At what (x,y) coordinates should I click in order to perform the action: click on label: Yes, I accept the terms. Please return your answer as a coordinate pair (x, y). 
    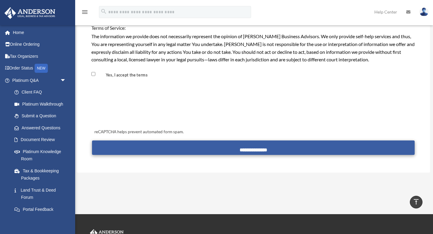
    Looking at the image, I should click on (123, 75).